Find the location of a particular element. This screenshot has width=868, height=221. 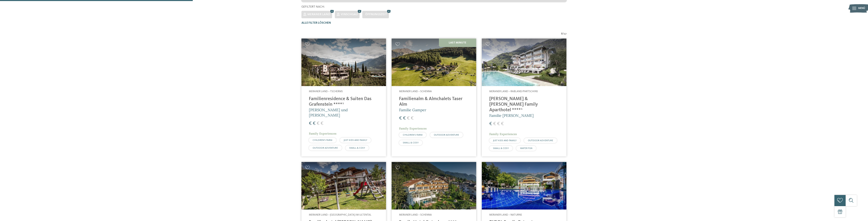

a: Familienhotels gesucht? Hier findet ihr die besten! Last Minute Meraner Land – Schenna Familienal... is located at coordinates (434, 97).